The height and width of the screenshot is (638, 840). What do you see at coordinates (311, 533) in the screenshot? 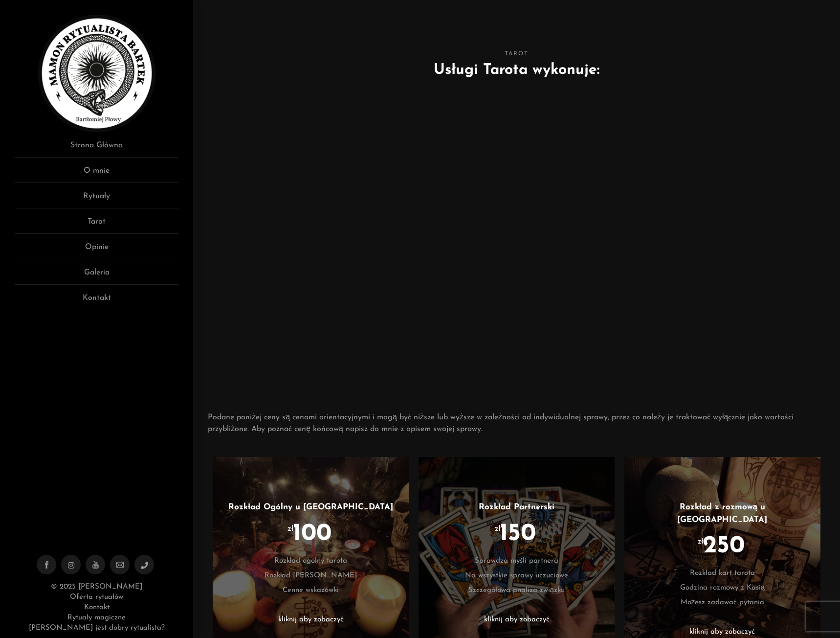
I see `span: 100` at bounding box center [311, 533].